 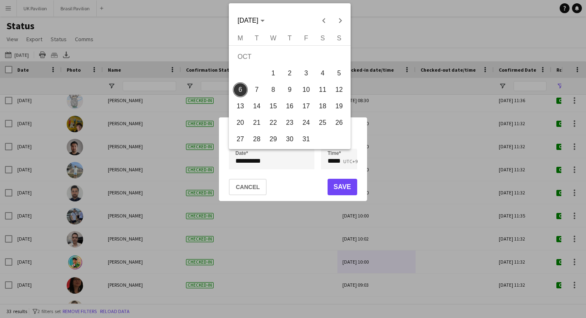 What do you see at coordinates (250, 21) in the screenshot?
I see `button: Choose month and year` at bounding box center [250, 21].